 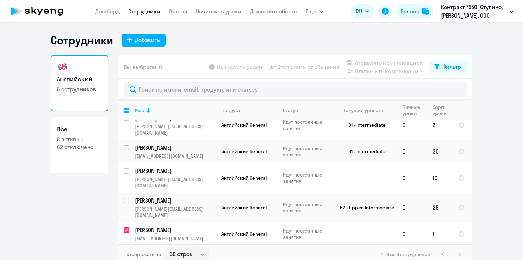 What do you see at coordinates (219, 11) in the screenshot?
I see `a: Начислить уроки` at bounding box center [219, 11].